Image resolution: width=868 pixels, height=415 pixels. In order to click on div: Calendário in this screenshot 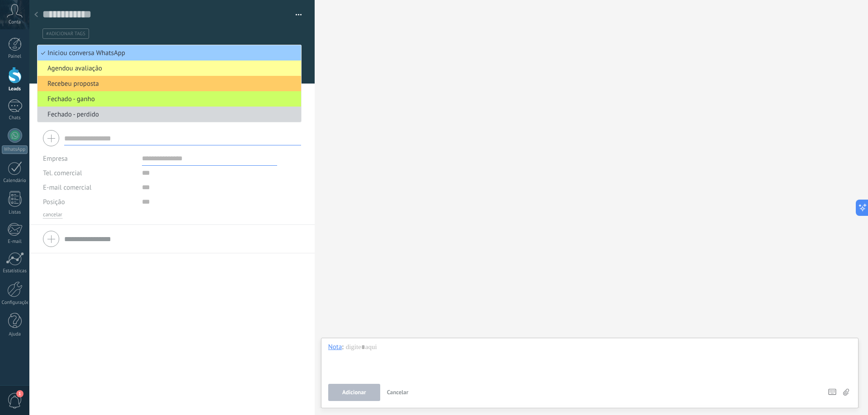, I will do `click(15, 180)`.